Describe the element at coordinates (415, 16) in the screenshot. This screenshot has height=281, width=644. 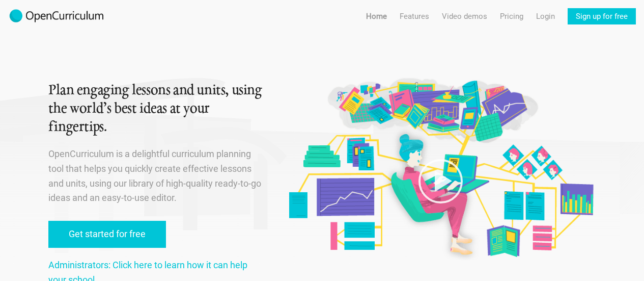
I see `a: Features` at that location.